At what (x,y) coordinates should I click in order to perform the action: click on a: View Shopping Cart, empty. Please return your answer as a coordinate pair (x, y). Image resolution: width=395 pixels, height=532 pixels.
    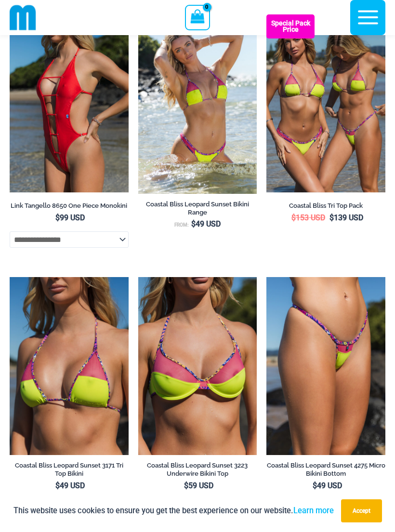
    Looking at the image, I should click on (197, 17).